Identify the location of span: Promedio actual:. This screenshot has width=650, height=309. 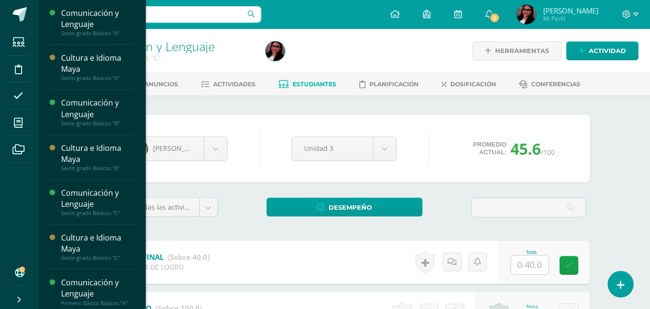
(490, 148).